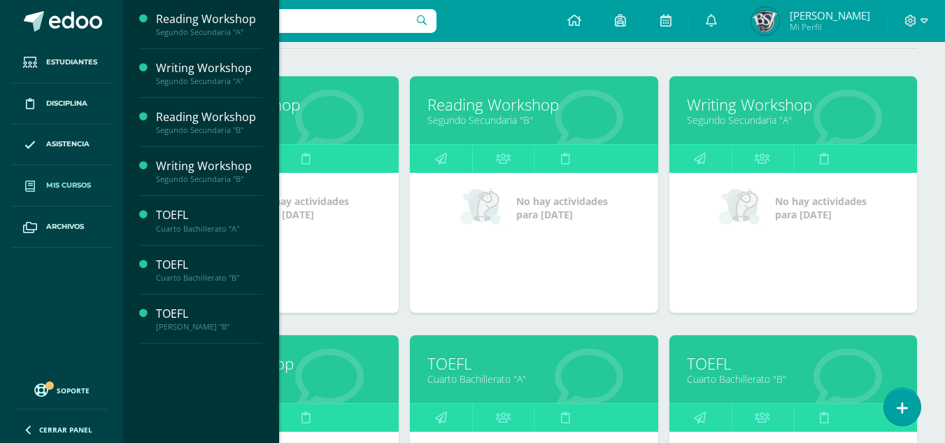  What do you see at coordinates (209, 24) in the screenshot?
I see `a: Reading WorkshopSegundo Secundaria "A"` at bounding box center [209, 24].